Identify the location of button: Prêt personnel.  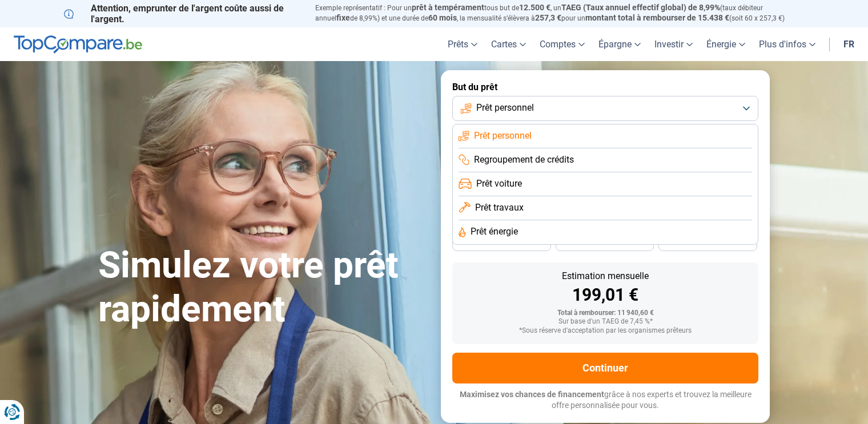
(605, 109).